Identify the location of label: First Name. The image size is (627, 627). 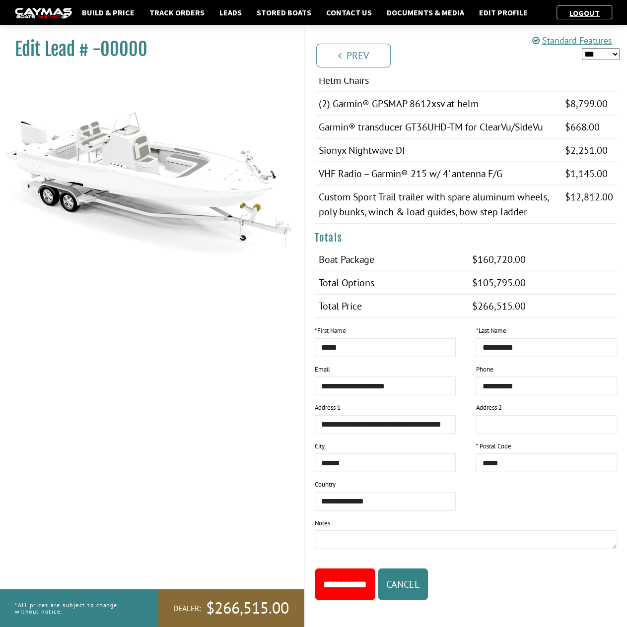
(330, 331).